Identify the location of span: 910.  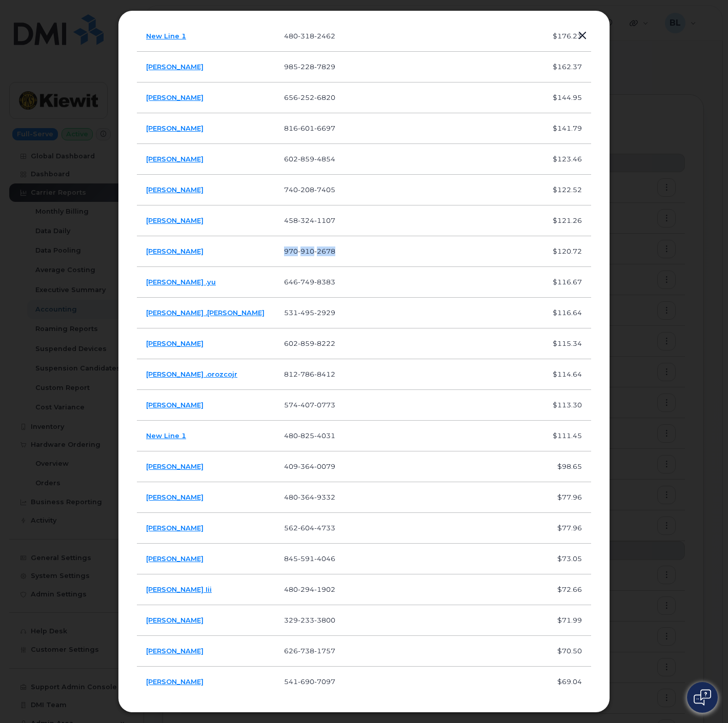
(306, 251).